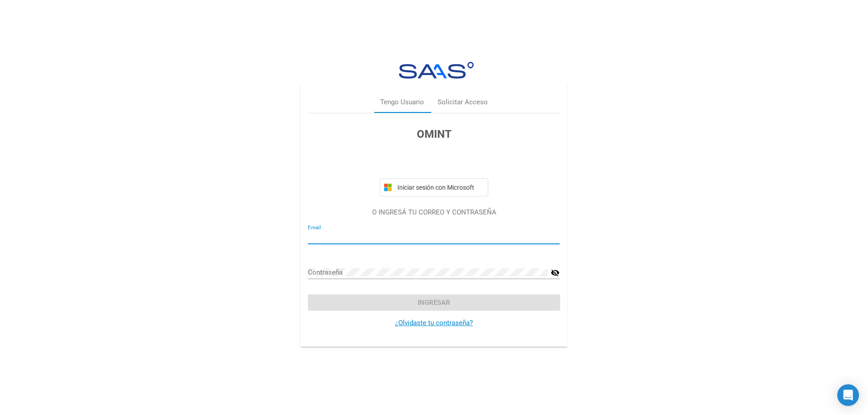 This screenshot has height=415, width=868. Describe the element at coordinates (848, 395) in the screenshot. I see `div: Open Intercom Messenger` at that location.